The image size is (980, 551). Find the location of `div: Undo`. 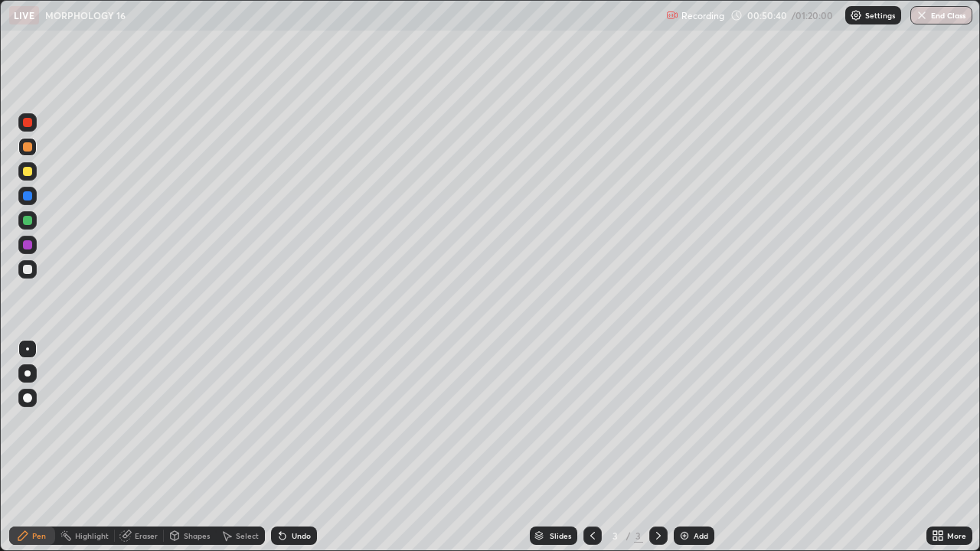

div: Undo is located at coordinates (301, 535).